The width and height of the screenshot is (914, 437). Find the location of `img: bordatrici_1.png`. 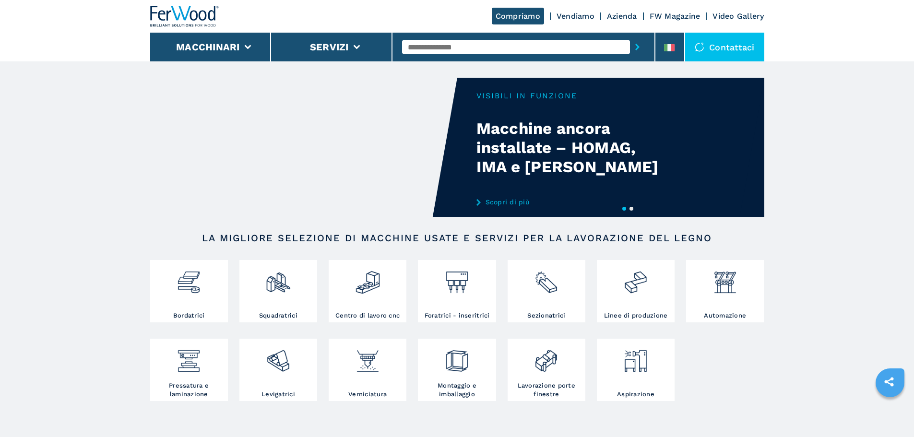

img: bordatrici_1.png is located at coordinates (189, 279).